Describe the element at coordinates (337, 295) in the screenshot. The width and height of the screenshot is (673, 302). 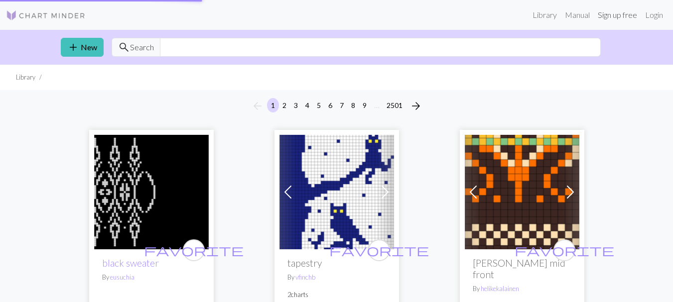
I see `p: 2 charts` at that location.